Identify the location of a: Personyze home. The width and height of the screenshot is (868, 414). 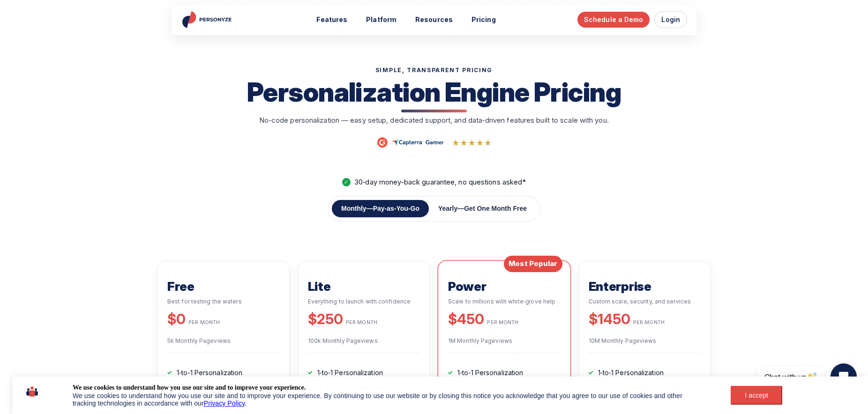
(208, 20).